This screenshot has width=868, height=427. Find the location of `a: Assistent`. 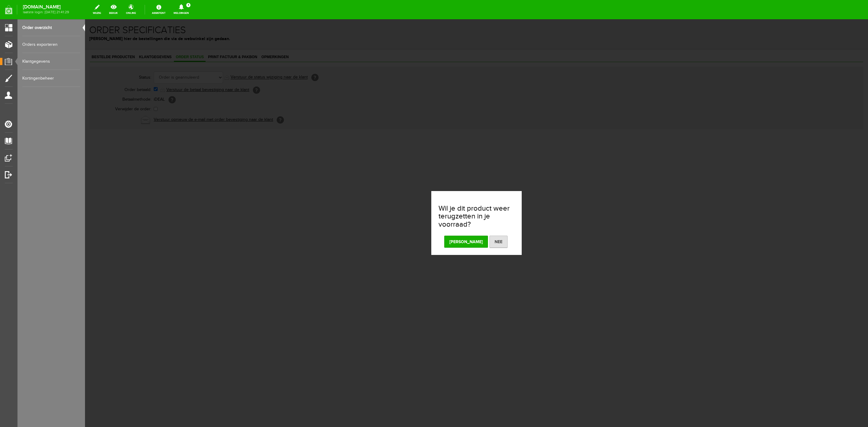

a: Assistent is located at coordinates (158, 10).